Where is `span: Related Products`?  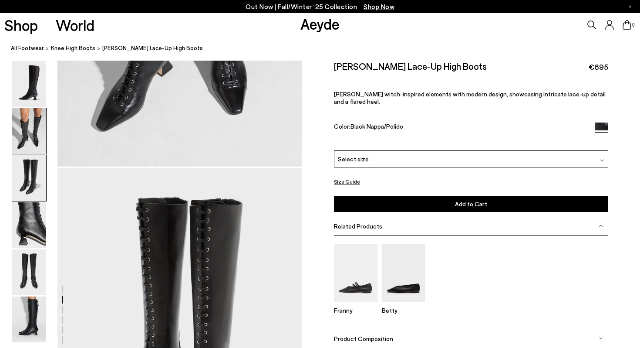 span: Related Products is located at coordinates (358, 226).